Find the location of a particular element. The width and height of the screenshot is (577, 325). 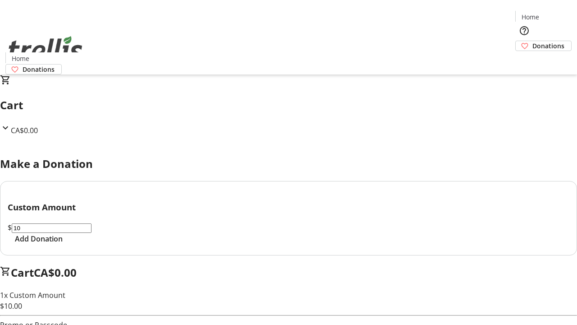

input: Donation Amount is located at coordinates (51, 228).